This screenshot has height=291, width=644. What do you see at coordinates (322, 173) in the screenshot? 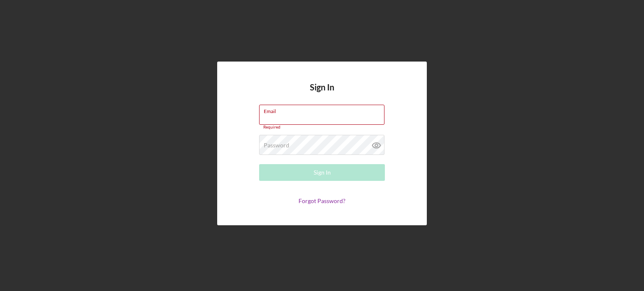
I see `div: Sign In` at bounding box center [322, 173].